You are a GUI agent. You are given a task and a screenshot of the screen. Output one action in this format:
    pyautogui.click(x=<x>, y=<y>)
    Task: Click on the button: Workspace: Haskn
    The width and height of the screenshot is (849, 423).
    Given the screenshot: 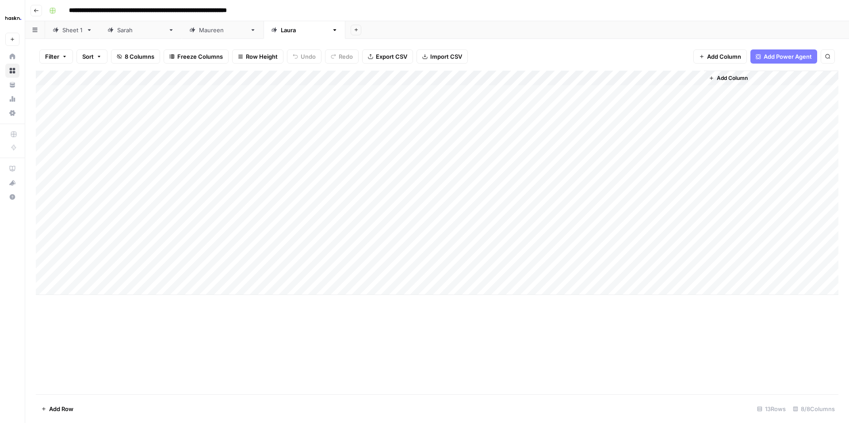 What is the action you would take?
    pyautogui.click(x=12, y=18)
    